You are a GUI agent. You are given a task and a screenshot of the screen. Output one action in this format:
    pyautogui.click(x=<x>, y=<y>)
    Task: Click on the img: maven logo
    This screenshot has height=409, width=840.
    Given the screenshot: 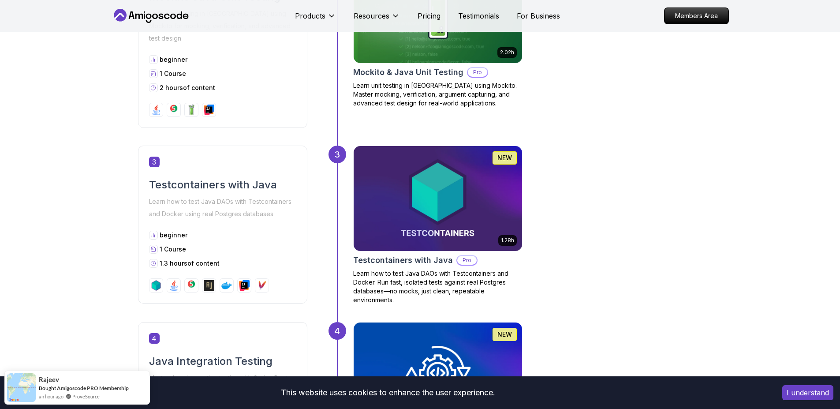 What is the action you would take?
    pyautogui.click(x=262, y=285)
    